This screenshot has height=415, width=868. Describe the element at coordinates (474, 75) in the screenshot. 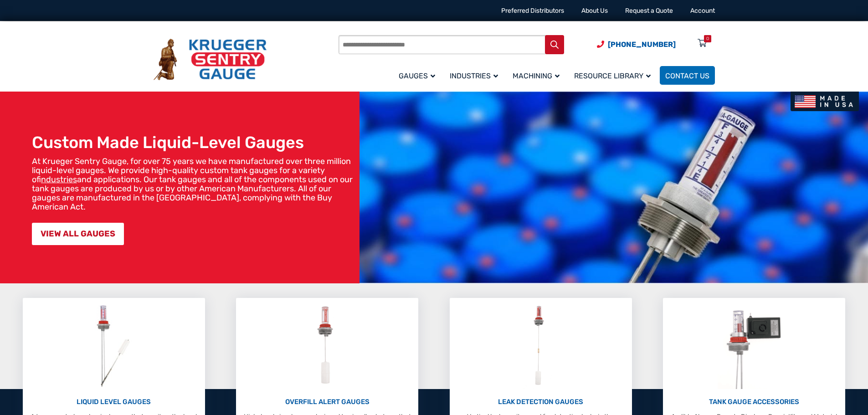

I see `span: Industries` at that location.